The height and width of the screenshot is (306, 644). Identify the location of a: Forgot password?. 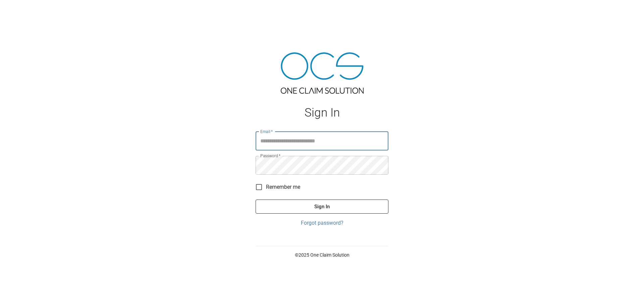
(322, 223).